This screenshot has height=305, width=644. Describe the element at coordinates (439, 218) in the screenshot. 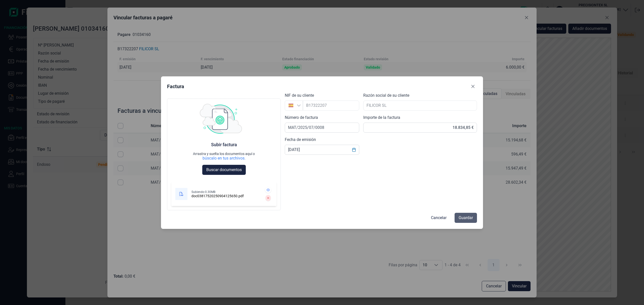

I see `span: Cancelar` at that location.